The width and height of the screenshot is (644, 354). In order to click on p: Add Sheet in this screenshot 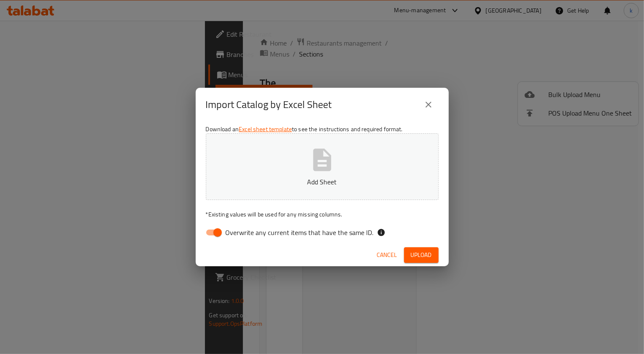, I will do `click(322, 182)`.